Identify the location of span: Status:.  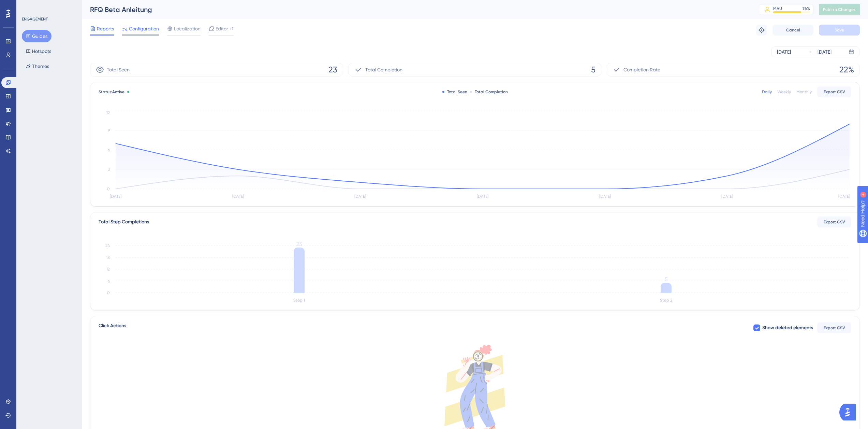
(112, 92).